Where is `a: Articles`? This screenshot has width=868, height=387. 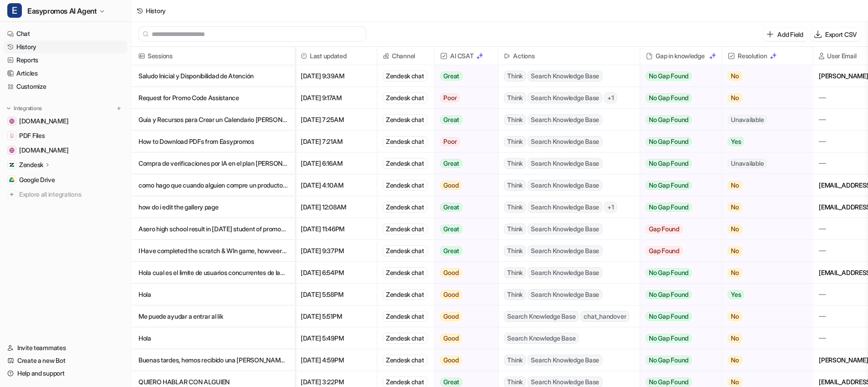
a: Articles is located at coordinates (65, 73).